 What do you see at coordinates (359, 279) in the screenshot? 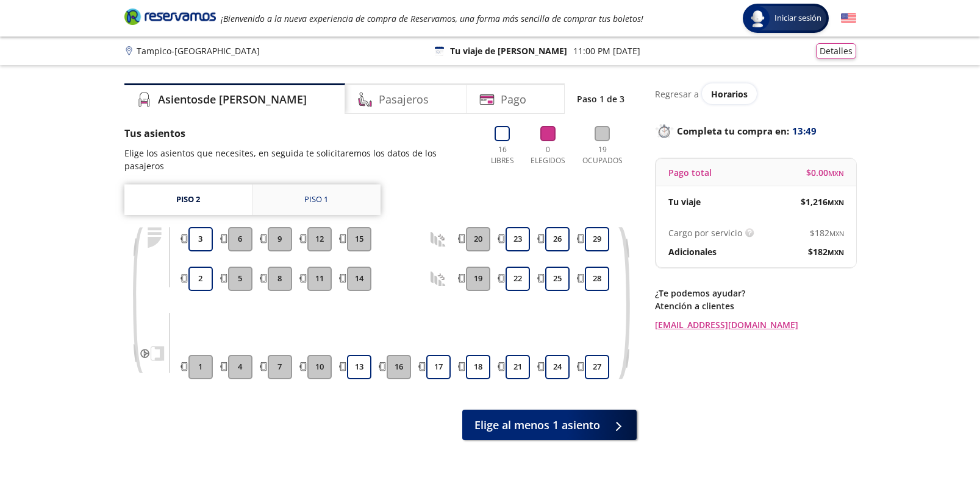
I see `button: 14` at bounding box center [359, 279].